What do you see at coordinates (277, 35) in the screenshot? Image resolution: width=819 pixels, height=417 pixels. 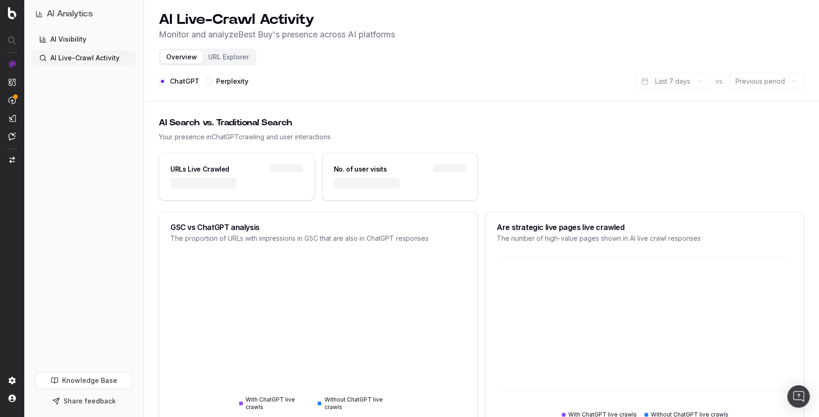 I see `p: Monitor and analyze Best Buy 's presence across AI platforms` at bounding box center [277, 35].